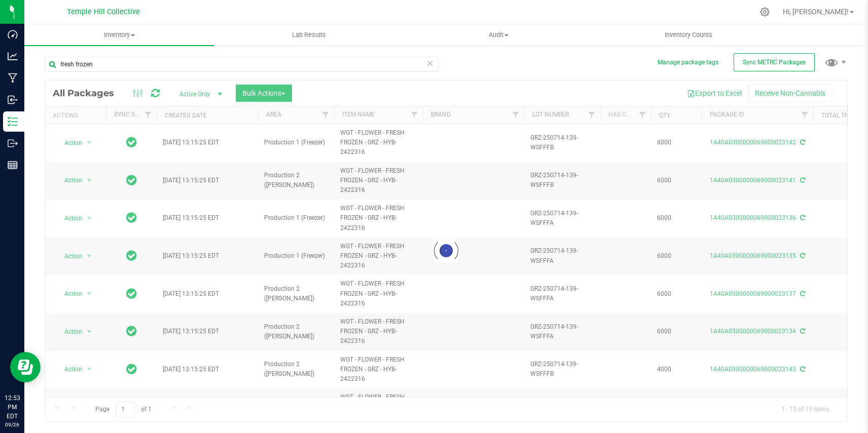 The height and width of the screenshot is (433, 868). Describe the element at coordinates (12, 408) in the screenshot. I see `p: 12:53 PM EDT` at that location.